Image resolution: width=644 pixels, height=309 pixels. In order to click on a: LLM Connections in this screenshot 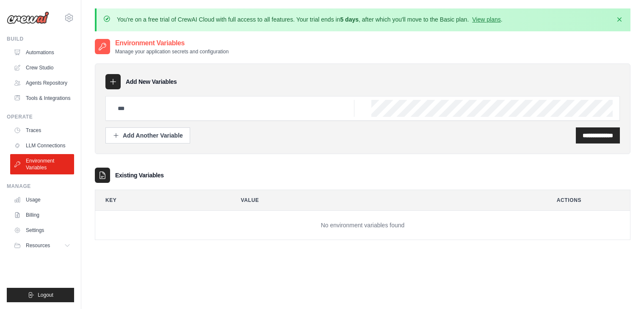, I will do `click(42, 146)`.